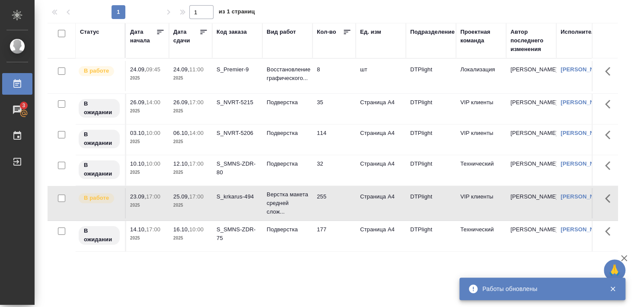  What do you see at coordinates (89, 32) in the screenshot?
I see `div: Статус` at bounding box center [89, 32].